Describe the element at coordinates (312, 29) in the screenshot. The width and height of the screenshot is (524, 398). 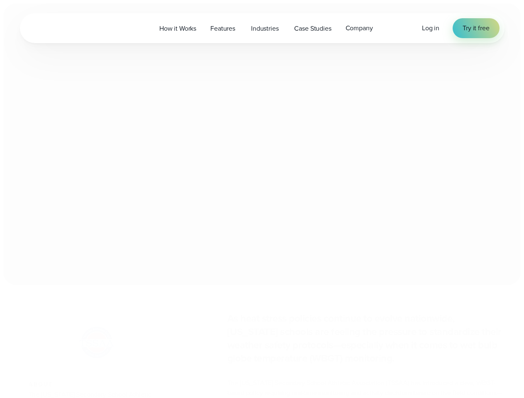
I see `span: Case Studies` at that location.